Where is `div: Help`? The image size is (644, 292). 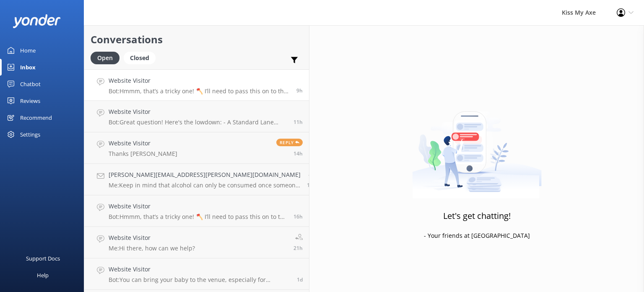
div: Help is located at coordinates (43, 275).